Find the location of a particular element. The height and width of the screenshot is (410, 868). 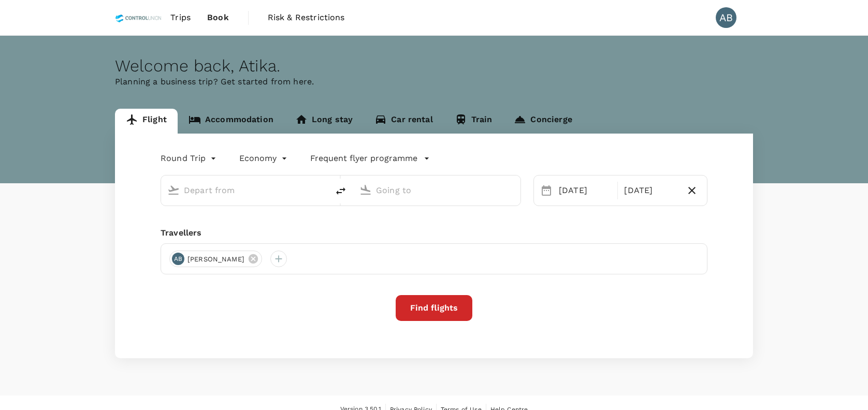

span: Trips is located at coordinates (180, 17).